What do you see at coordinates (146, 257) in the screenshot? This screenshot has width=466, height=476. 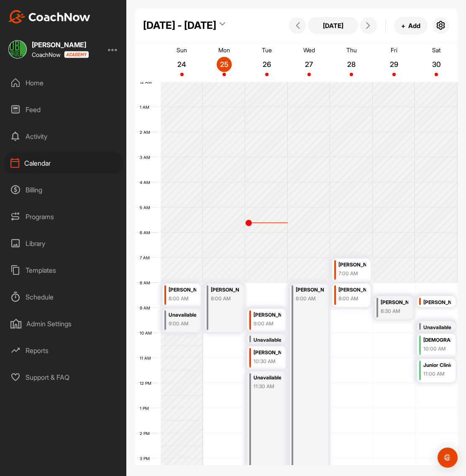 I see `div: 7 AM` at bounding box center [146, 257].